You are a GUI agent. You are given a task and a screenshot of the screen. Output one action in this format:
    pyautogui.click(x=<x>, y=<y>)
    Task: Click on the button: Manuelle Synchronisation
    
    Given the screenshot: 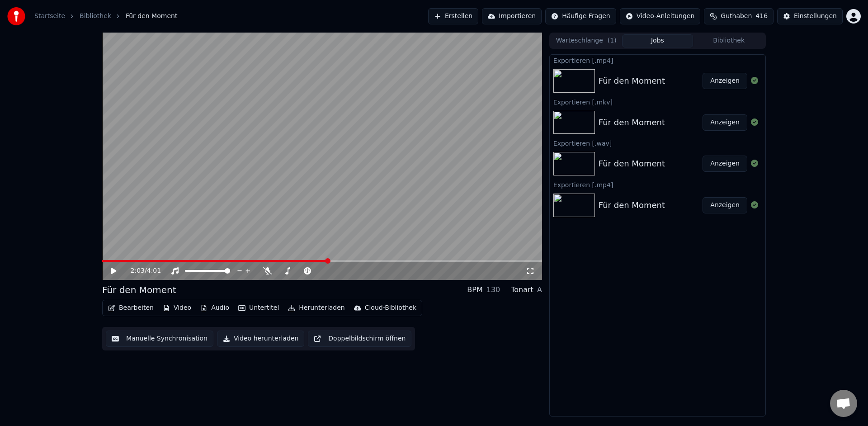 What is the action you would take?
    pyautogui.click(x=159, y=338)
    